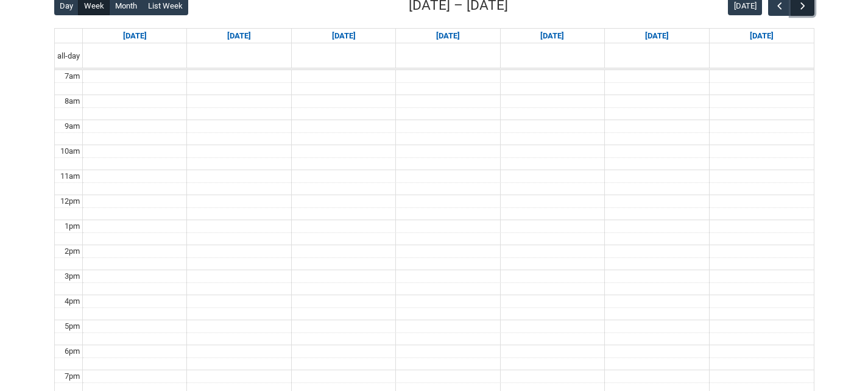 This screenshot has height=391, width=868. What do you see at coordinates (72, 252) in the screenshot?
I see `div: 2pm` at bounding box center [72, 252].